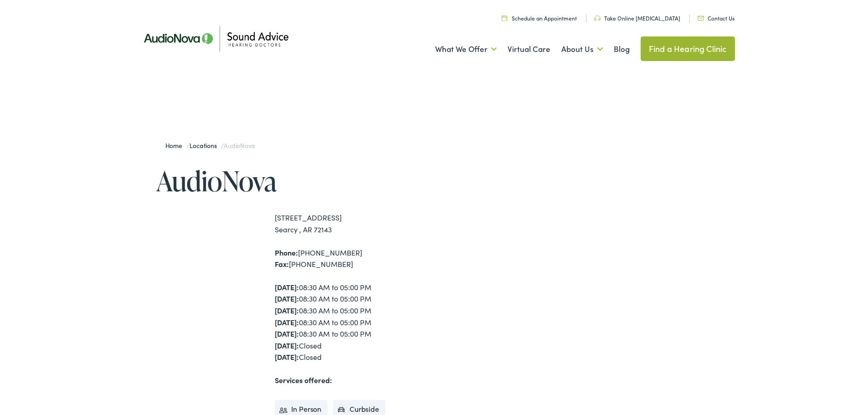 This screenshot has width=868, height=415. Describe the element at coordinates (466, 49) in the screenshot. I see `a: What We Offer` at that location.